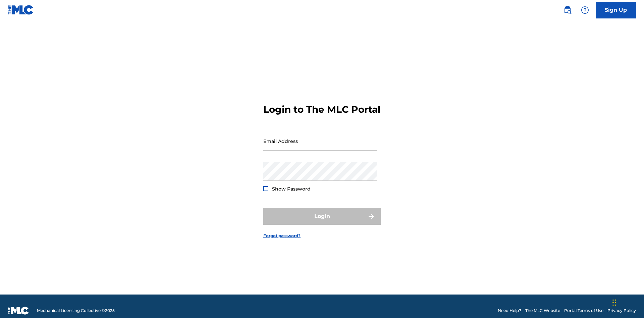  Describe the element at coordinates (567, 10) in the screenshot. I see `img: search` at that location.